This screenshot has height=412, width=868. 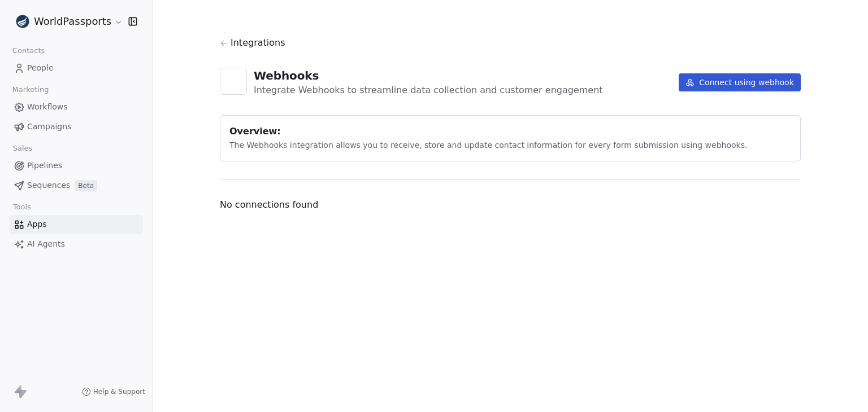 What do you see at coordinates (428, 90) in the screenshot?
I see `div: Integrate Webhooks to streamline data collection and customer engagement` at bounding box center [428, 90].